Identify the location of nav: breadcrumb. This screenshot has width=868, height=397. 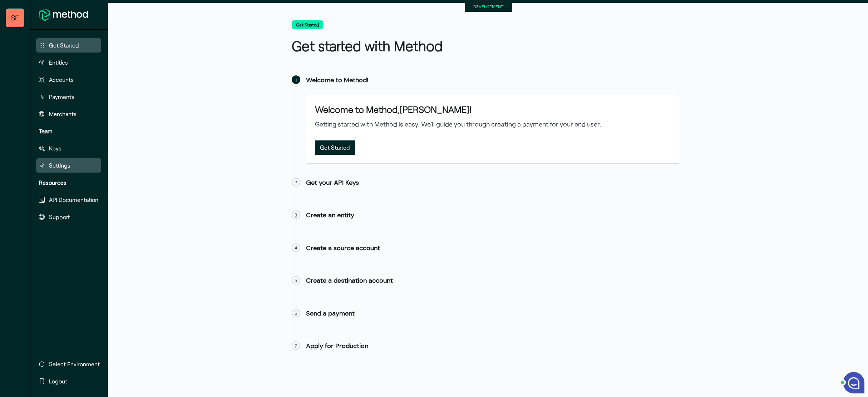
(489, 25).